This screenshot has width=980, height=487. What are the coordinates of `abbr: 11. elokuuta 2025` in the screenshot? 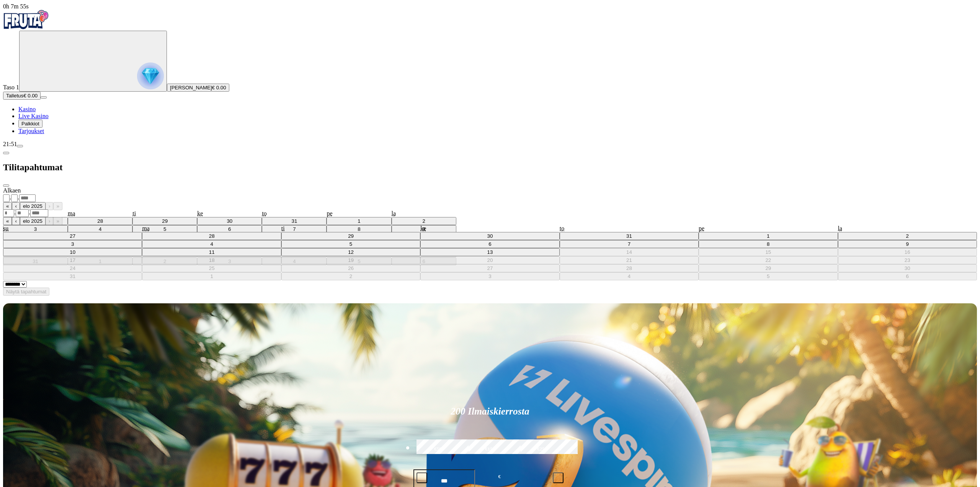 It's located at (211, 251).